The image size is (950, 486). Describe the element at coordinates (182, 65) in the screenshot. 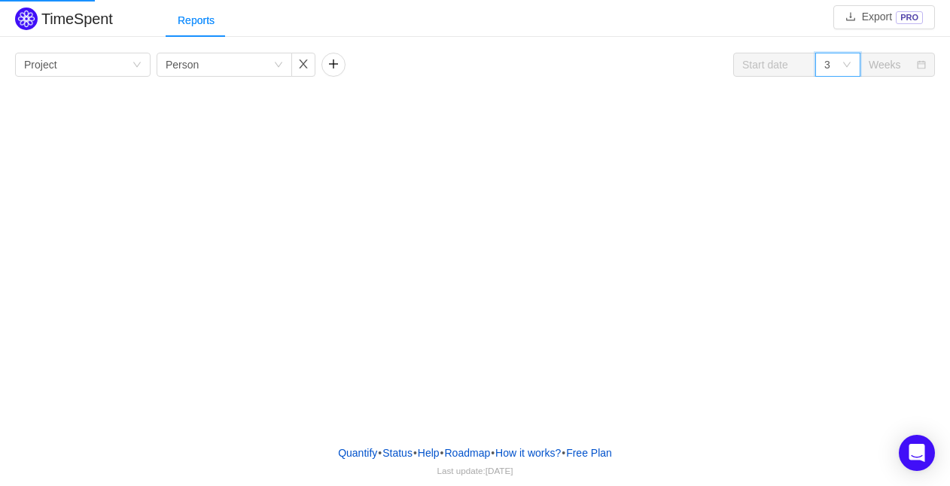

I see `div: Person` at that location.